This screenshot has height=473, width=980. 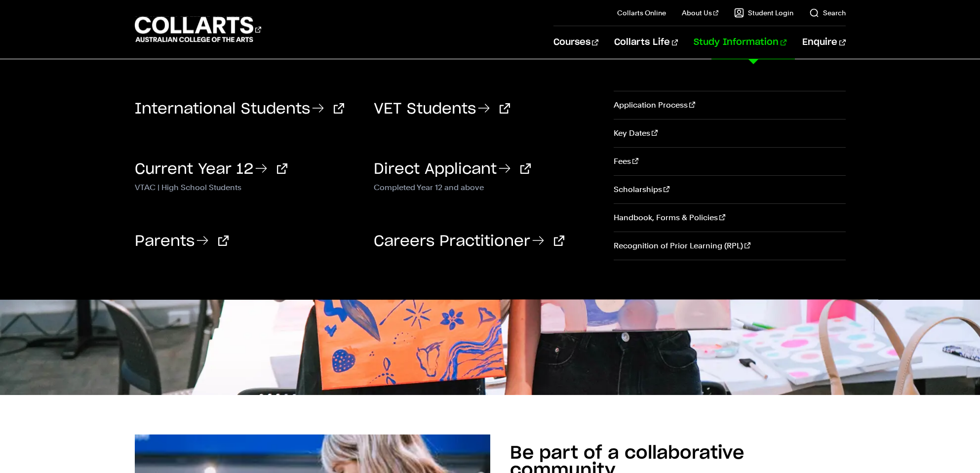 What do you see at coordinates (575, 42) in the screenshot?
I see `a: Courses` at bounding box center [575, 42].